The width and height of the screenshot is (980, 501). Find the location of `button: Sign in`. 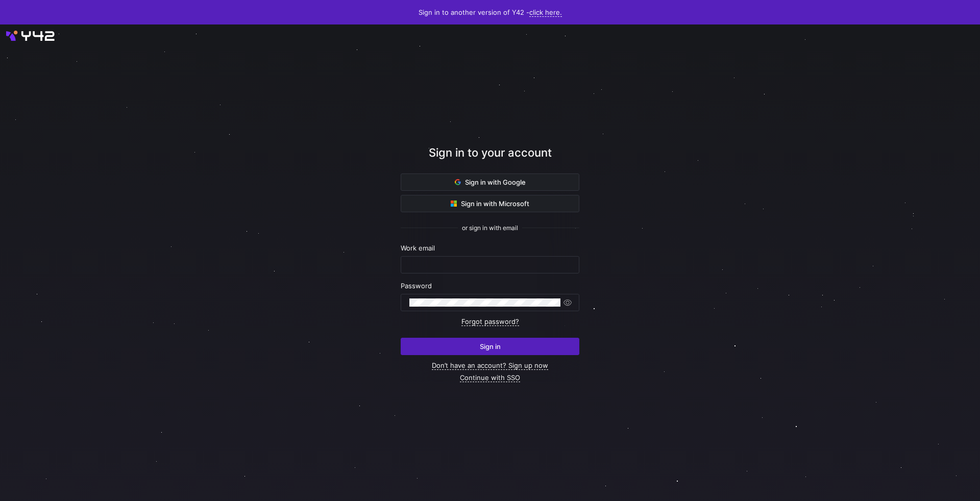

button: Sign in is located at coordinates (490, 347).